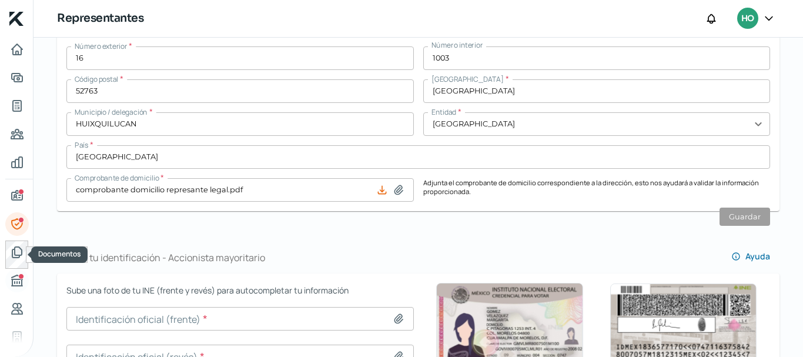  I want to click on a: Documentos, so click(17, 252).